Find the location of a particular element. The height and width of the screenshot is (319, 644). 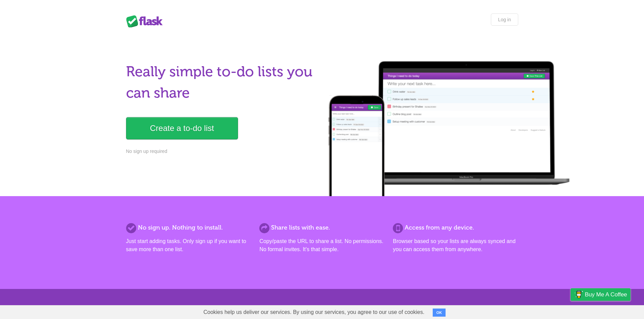

button: OK is located at coordinates (439, 313).